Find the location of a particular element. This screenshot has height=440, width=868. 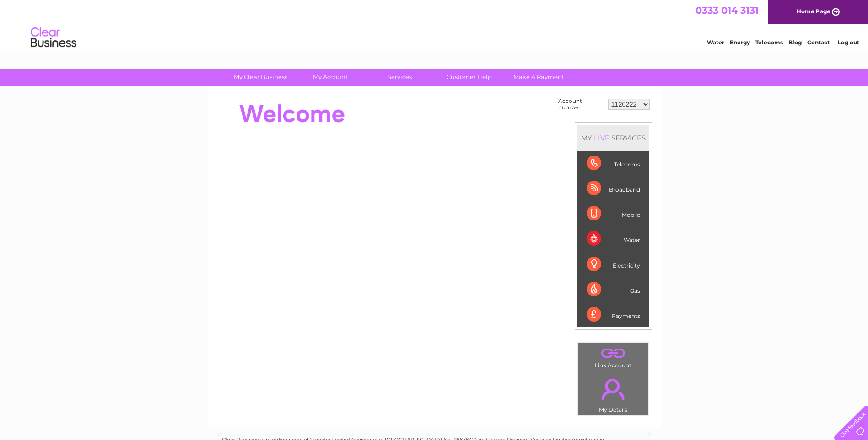

a: Make A Payment is located at coordinates (539, 76).